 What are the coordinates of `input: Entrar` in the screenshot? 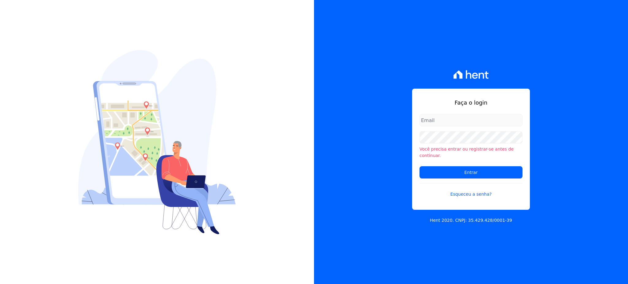 It's located at (471, 172).